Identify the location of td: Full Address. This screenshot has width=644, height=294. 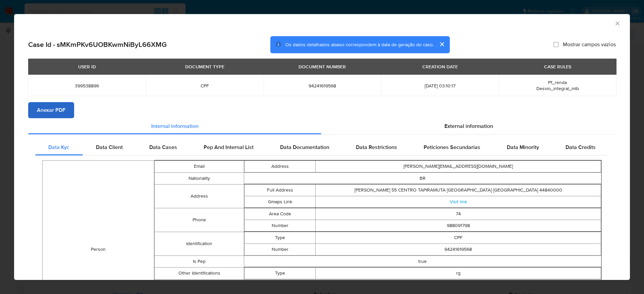
(280, 190).